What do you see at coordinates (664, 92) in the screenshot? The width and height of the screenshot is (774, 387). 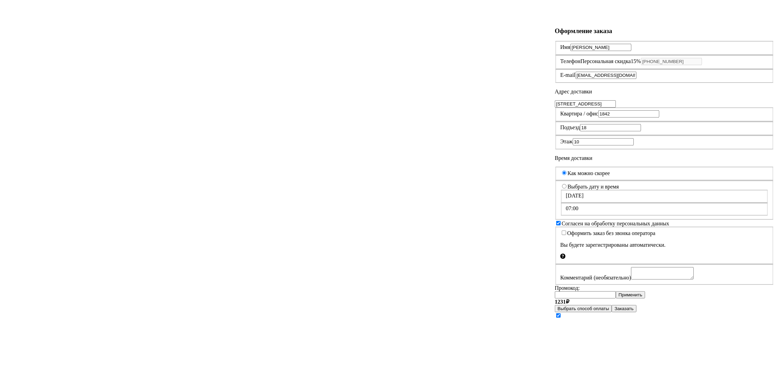 I see `p: Адрес доставки` at bounding box center [664, 92].